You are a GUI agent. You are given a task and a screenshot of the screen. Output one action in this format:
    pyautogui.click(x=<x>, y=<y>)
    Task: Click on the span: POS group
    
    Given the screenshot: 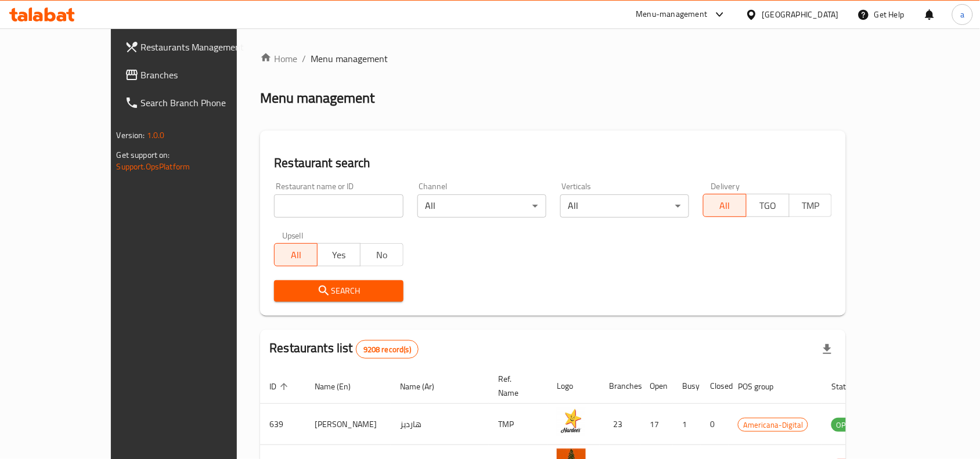 What is the action you would take?
    pyautogui.click(x=763, y=387)
    